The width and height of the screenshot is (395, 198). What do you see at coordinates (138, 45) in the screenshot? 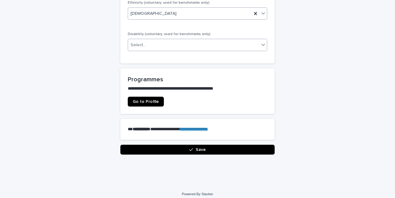
I see `div: Select...` at bounding box center [138, 45].